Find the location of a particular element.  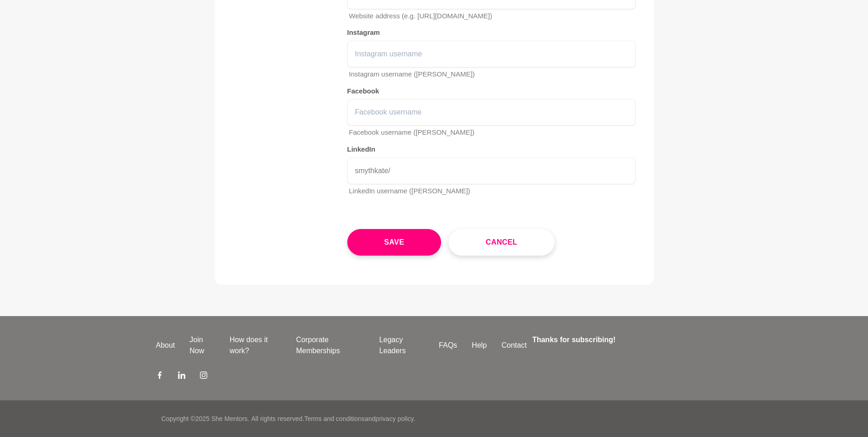

a: Help is located at coordinates (479, 345).